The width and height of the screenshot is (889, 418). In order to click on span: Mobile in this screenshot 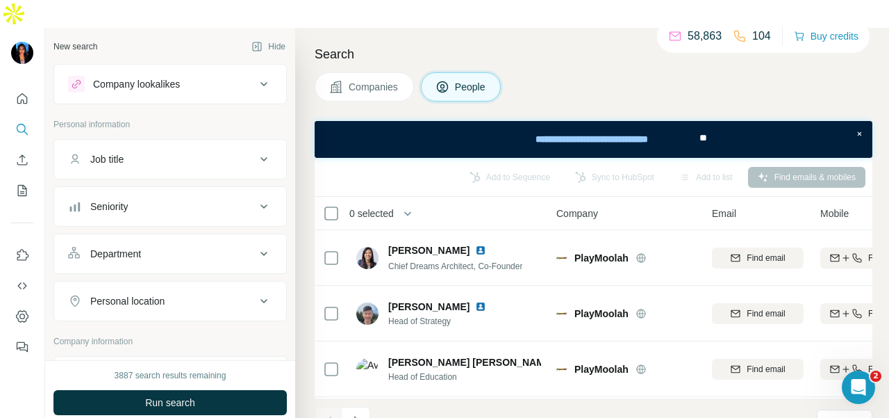, I will do `click(834, 213)`.